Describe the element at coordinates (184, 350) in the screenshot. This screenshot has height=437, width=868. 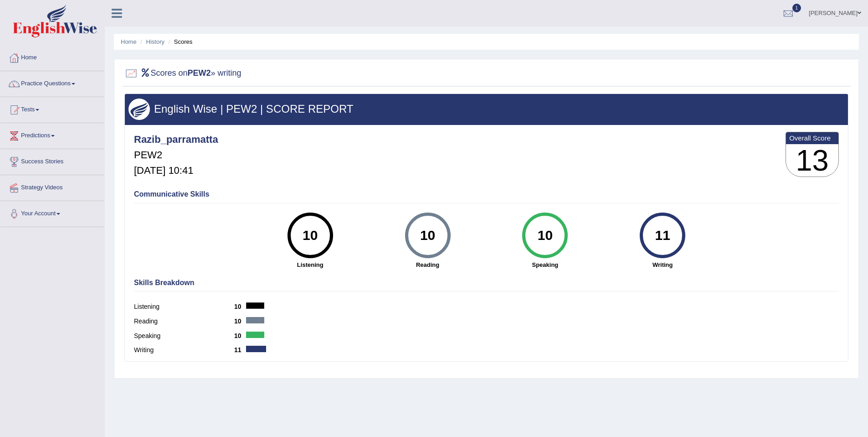
I see `label: Writing` at that location.